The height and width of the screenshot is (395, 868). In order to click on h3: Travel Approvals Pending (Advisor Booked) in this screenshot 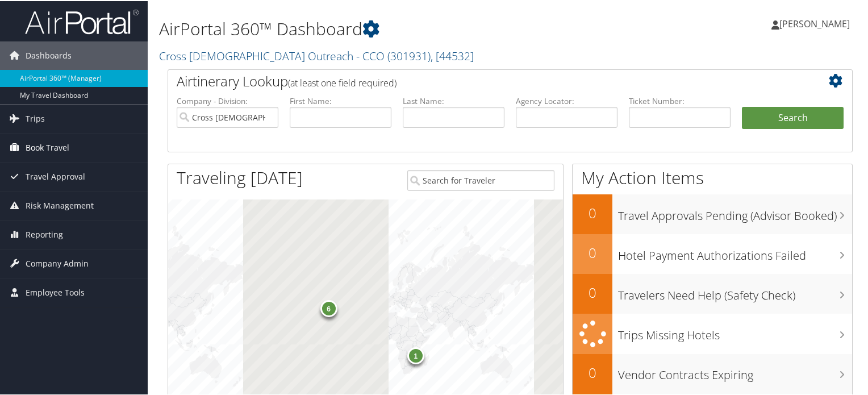, I will do `click(736, 212)`.